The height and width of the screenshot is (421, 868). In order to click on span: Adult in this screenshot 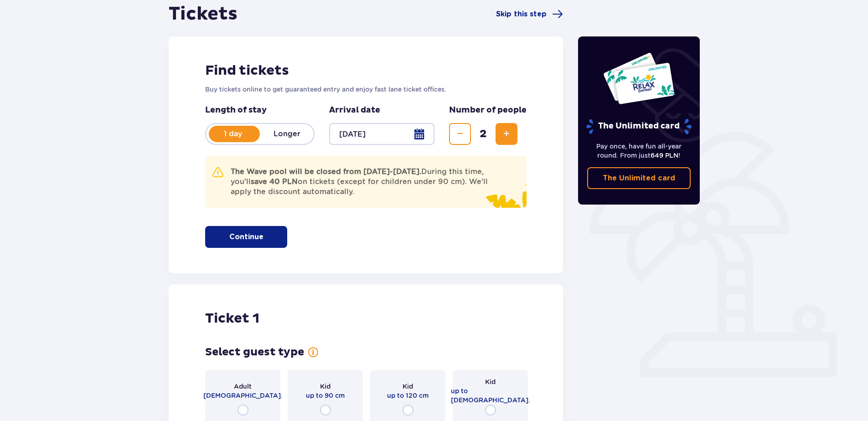, I will do `click(242, 386)`.